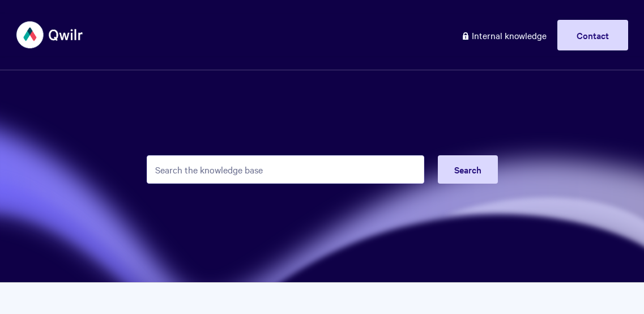 This screenshot has height=314, width=644. What do you see at coordinates (592, 35) in the screenshot?
I see `a: Contact` at bounding box center [592, 35].